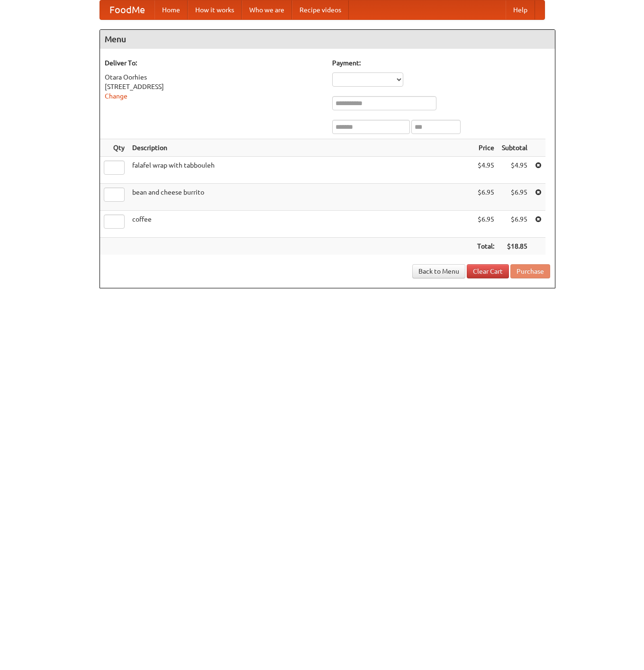 The image size is (644, 670). Describe the element at coordinates (301, 170) in the screenshot. I see `td: falafel wrap with tabbouleh` at that location.